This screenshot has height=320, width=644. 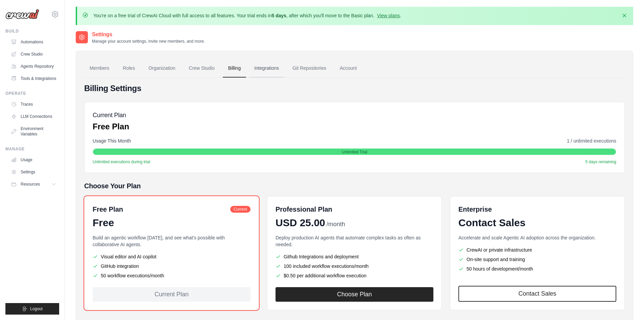 I want to click on span: Resources, so click(x=30, y=184).